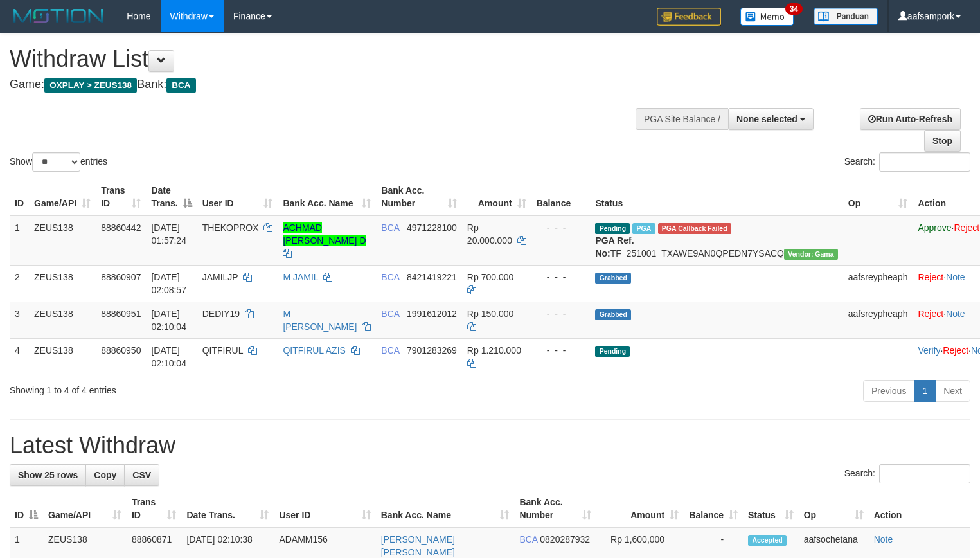  What do you see at coordinates (20, 283) in the screenshot?
I see `td: 2` at bounding box center [20, 283].